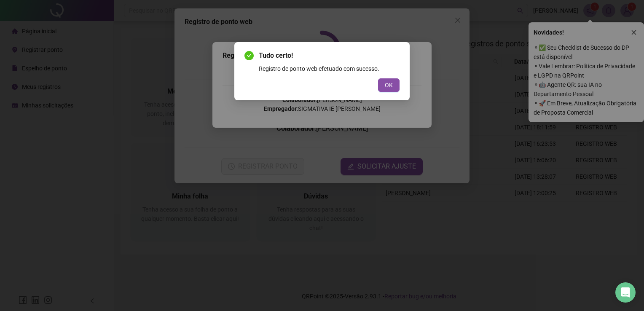 The width and height of the screenshot is (644, 311). Describe the element at coordinates (249, 56) in the screenshot. I see `span: check-circle` at that location.